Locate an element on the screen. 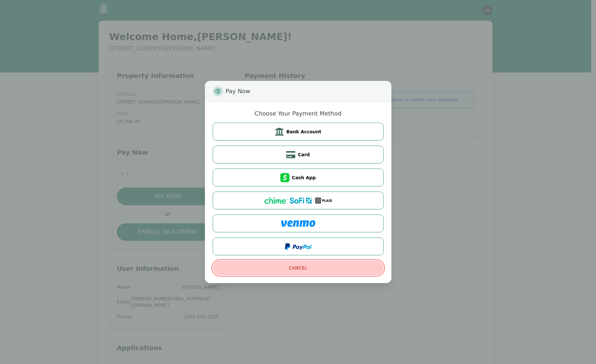  span: Pay Now is located at coordinates (238, 91).